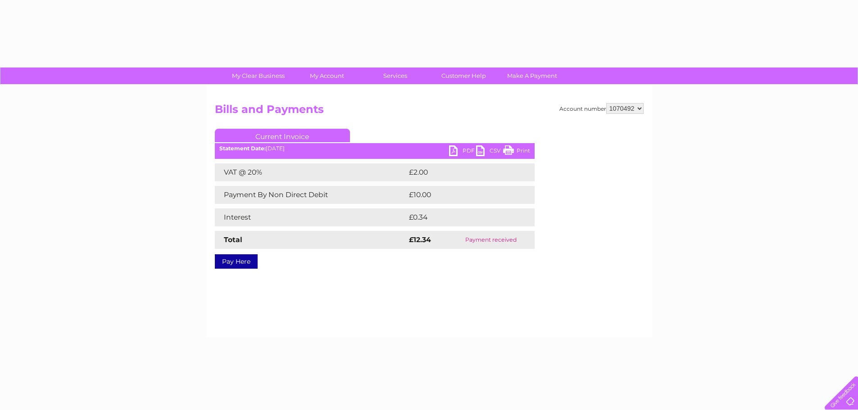 The height and width of the screenshot is (410, 858). What do you see at coordinates (460, 217) in the screenshot?
I see `td: £0.34` at bounding box center [460, 217].